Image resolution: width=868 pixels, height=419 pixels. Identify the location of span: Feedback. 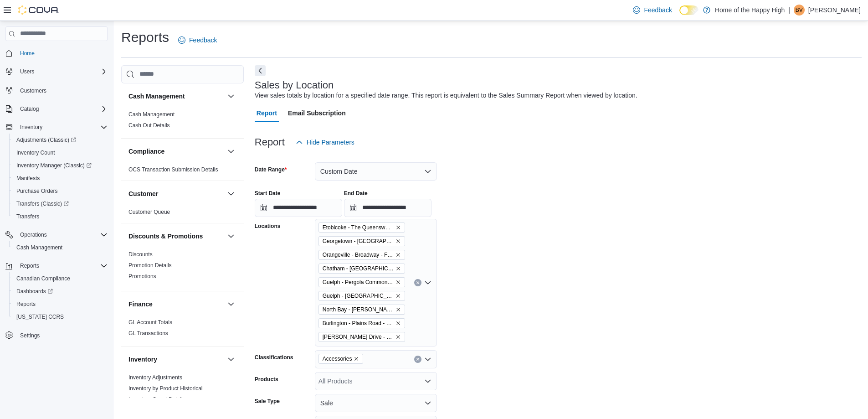
(657, 10).